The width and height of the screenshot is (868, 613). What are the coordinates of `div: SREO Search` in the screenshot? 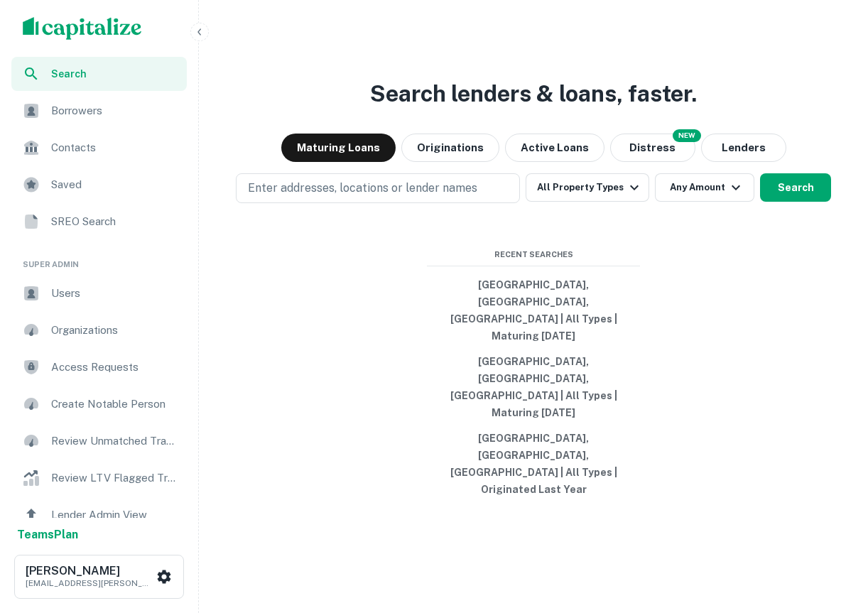 It's located at (99, 222).